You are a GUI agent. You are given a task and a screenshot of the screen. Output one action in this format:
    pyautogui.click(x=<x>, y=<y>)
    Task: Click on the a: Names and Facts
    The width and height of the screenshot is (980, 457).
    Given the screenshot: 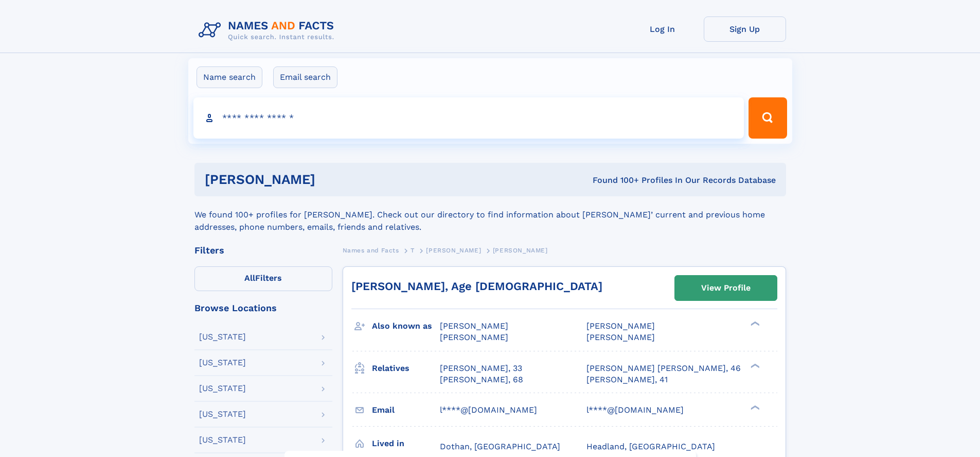 What is the action you would take?
    pyautogui.click(x=371, y=250)
    